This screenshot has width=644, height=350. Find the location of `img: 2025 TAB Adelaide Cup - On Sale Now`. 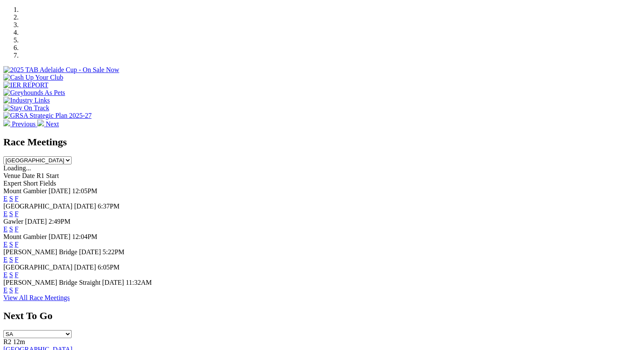

img: 2025 TAB Adelaide Cup - On Sale Now is located at coordinates (61, 70).